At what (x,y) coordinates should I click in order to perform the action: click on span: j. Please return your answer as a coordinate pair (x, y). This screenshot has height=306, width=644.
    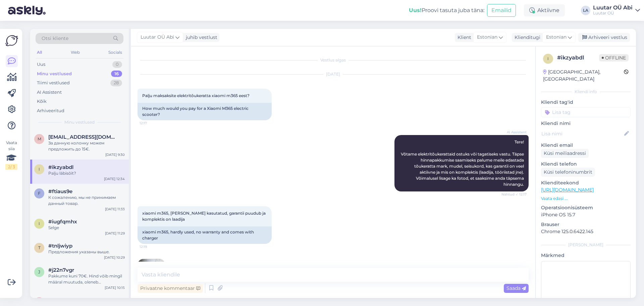
    Looking at the image, I should click on (39, 272).